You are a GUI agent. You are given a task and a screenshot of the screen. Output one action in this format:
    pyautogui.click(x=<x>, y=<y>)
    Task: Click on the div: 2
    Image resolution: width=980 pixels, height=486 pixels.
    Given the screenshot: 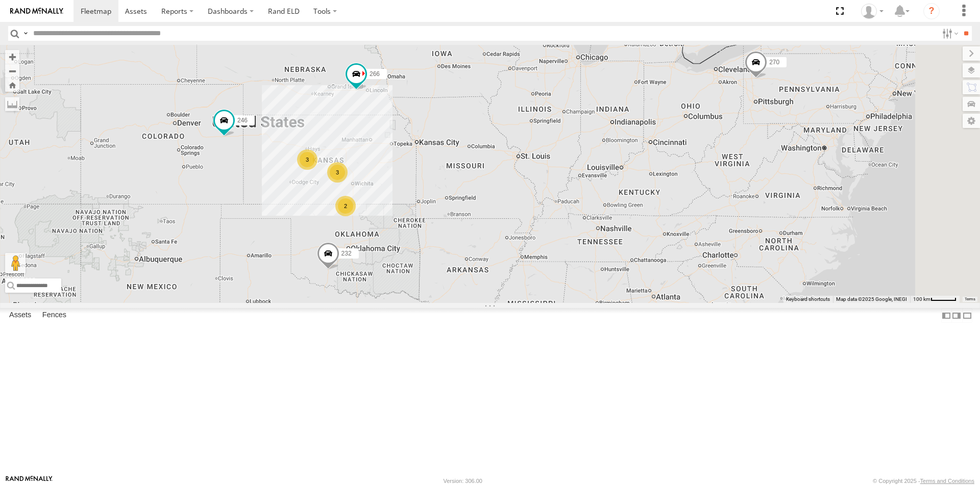 What is the action you would take?
    pyautogui.click(x=345, y=206)
    